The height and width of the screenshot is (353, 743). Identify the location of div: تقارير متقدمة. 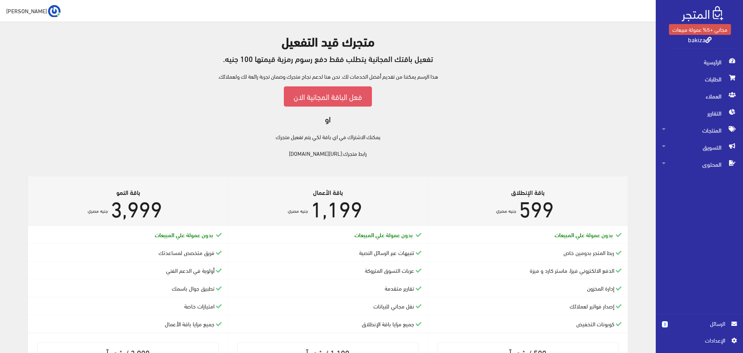
(328, 288).